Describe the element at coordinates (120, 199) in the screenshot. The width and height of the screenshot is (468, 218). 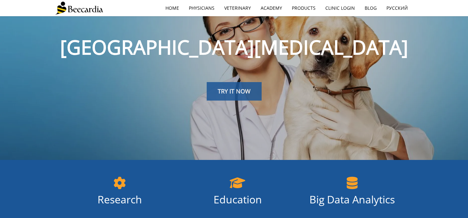
I see `span: Research` at that location.